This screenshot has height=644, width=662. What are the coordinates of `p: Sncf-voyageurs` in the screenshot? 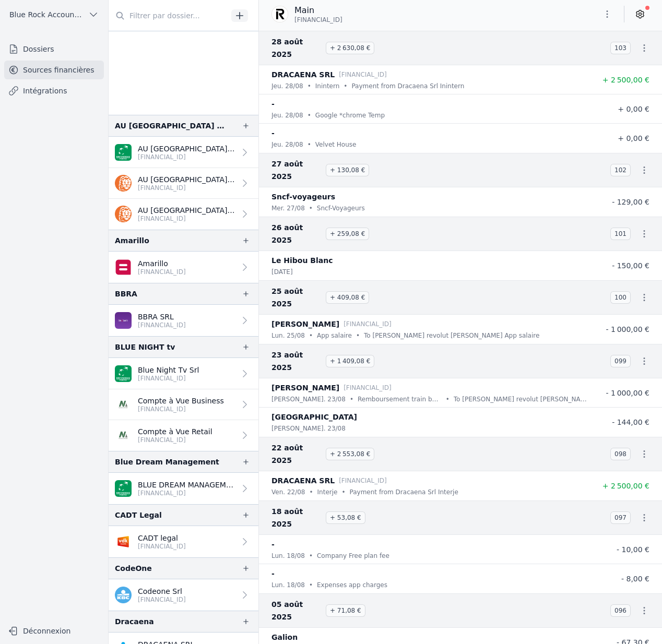 It's located at (303, 197).